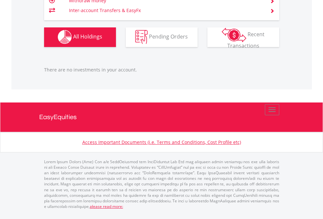  What do you see at coordinates (80, 37) in the screenshot?
I see `button: All Holdings` at bounding box center [80, 37].